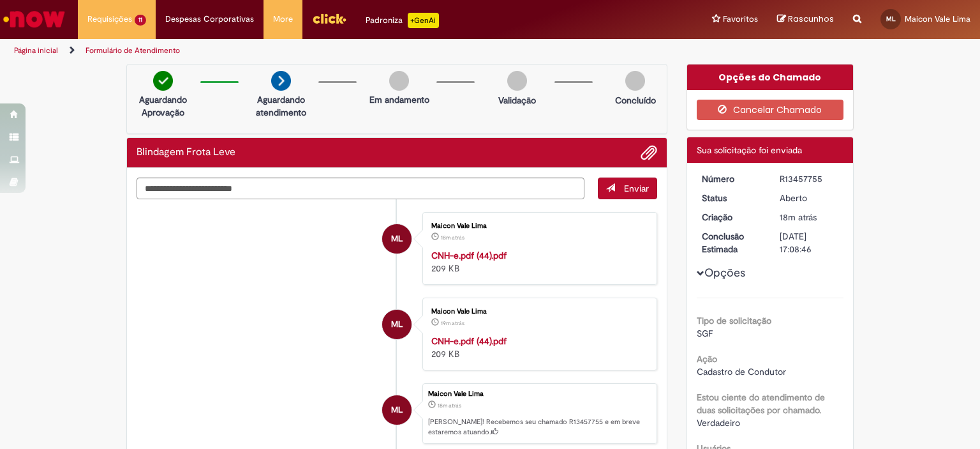 Image resolution: width=980 pixels, height=449 pixels. What do you see at coordinates (761, 403) in the screenshot?
I see `b: Estou ciente do atendimento de duas solicitações por chamado.` at bounding box center [761, 403].